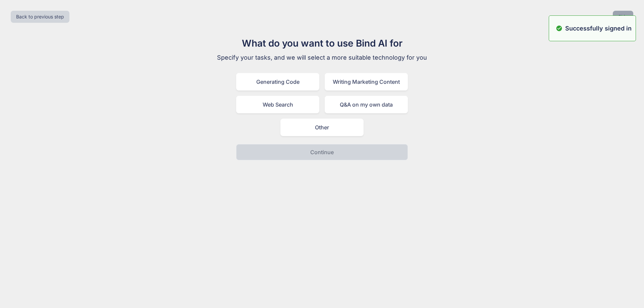  I want to click on p: Continue, so click(322, 152).